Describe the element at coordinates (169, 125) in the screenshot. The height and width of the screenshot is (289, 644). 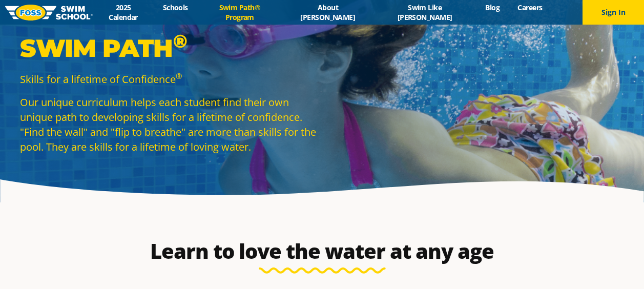
I see `p: Our unique curriculum helps each student find their own unique path to developing skills for a li...` at that location.